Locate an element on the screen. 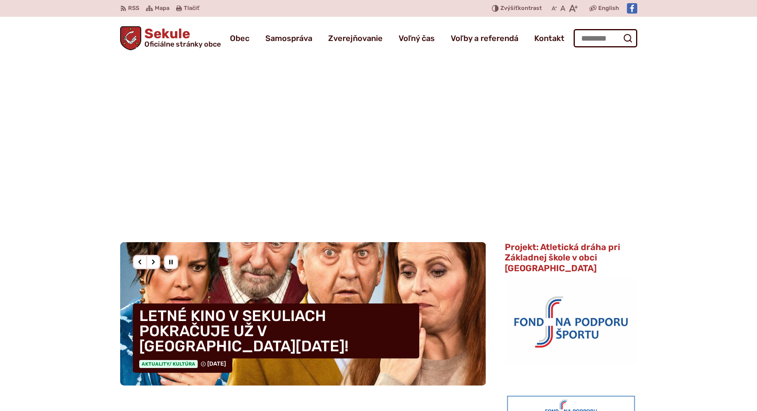  span: Aktuality is located at coordinates (168, 364).